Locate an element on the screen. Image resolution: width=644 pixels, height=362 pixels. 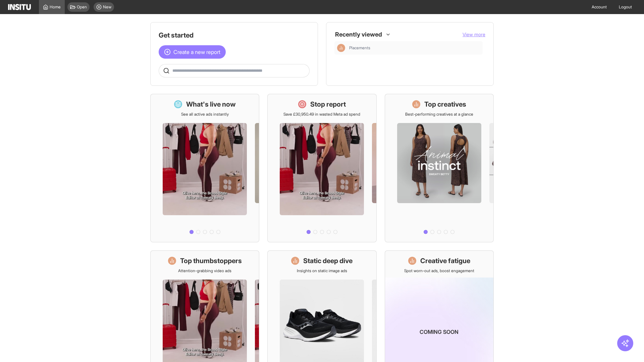
span: New is located at coordinates (107, 7).